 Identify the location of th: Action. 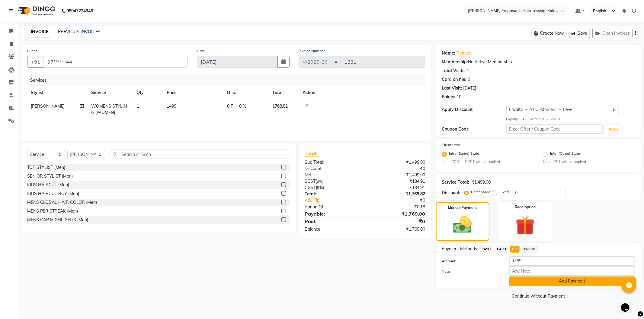
(362, 93).